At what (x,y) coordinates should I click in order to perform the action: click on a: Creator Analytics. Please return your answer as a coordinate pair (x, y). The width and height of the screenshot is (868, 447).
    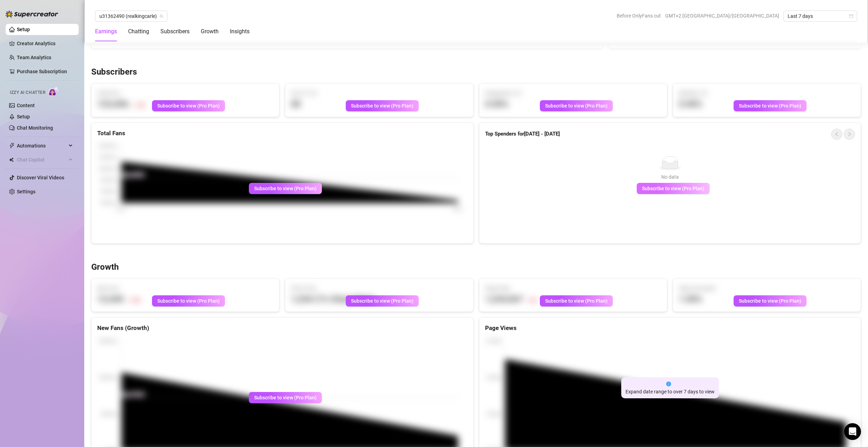
    Looking at the image, I should click on (45, 43).